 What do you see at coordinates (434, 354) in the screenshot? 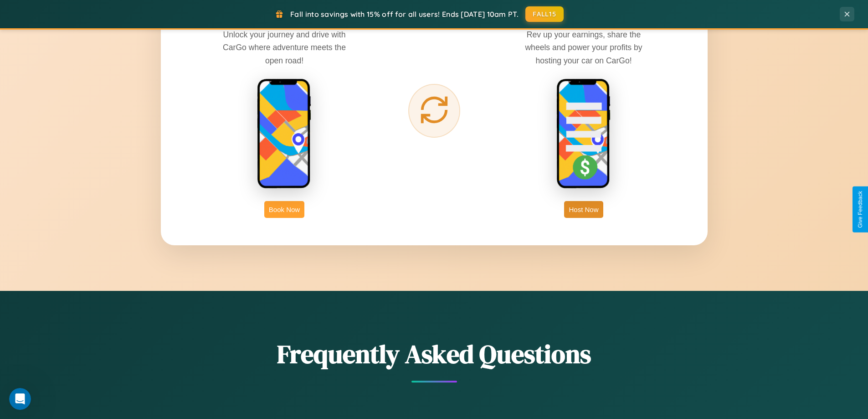
I see `h2: Frequently Asked Questions` at bounding box center [434, 354].